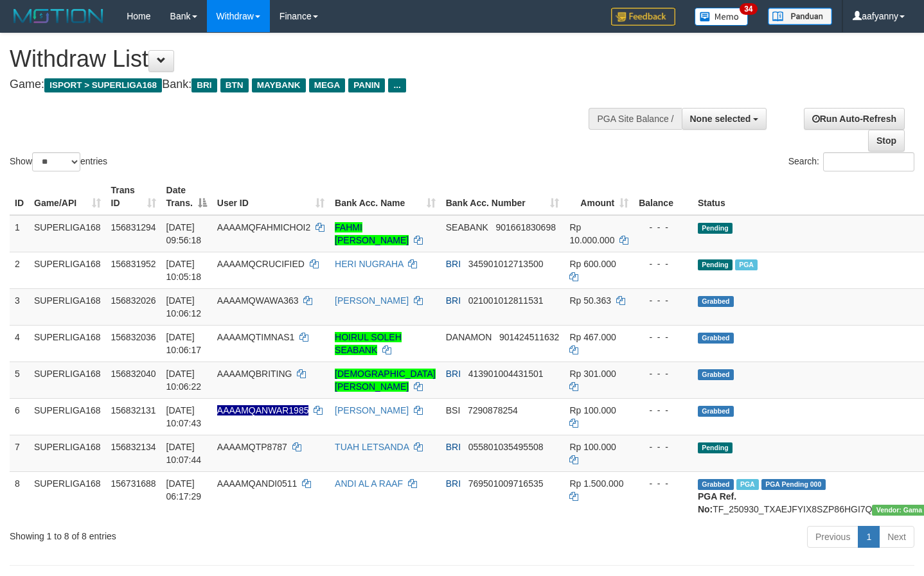  Describe the element at coordinates (663, 196) in the screenshot. I see `th: Balance` at that location.